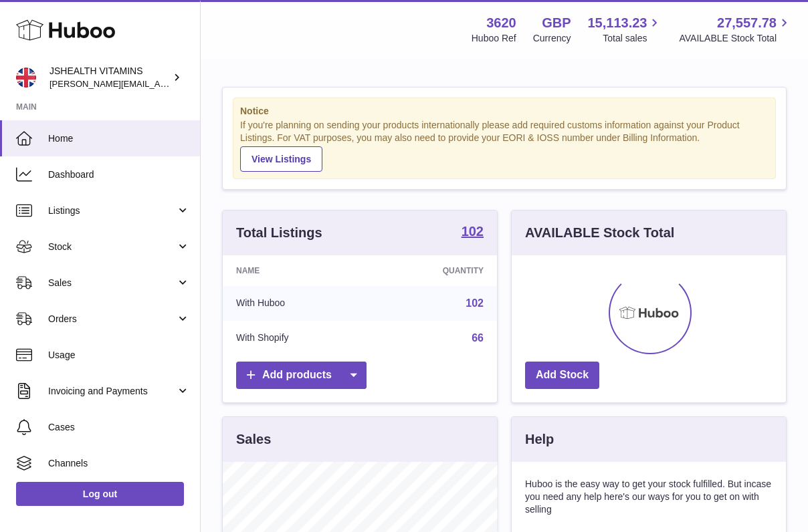 This screenshot has height=532, width=808. What do you see at coordinates (747, 23) in the screenshot?
I see `span: 27,557.78` at bounding box center [747, 23].